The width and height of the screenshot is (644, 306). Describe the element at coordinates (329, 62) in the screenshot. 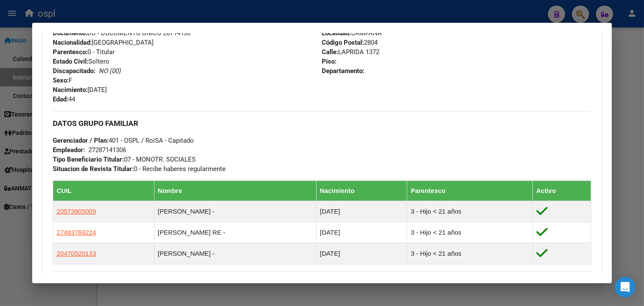

I see `strong: Piso:` at that location.